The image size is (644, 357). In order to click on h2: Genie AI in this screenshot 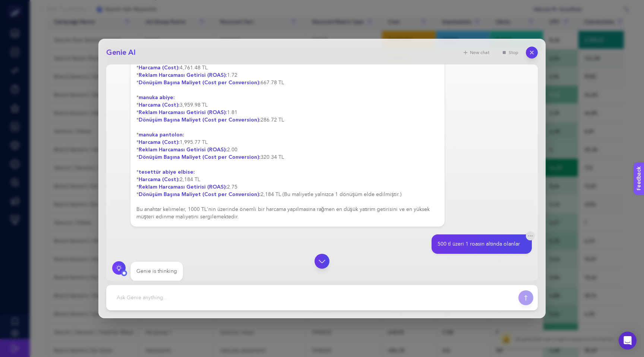, I will do `click(121, 53)`.